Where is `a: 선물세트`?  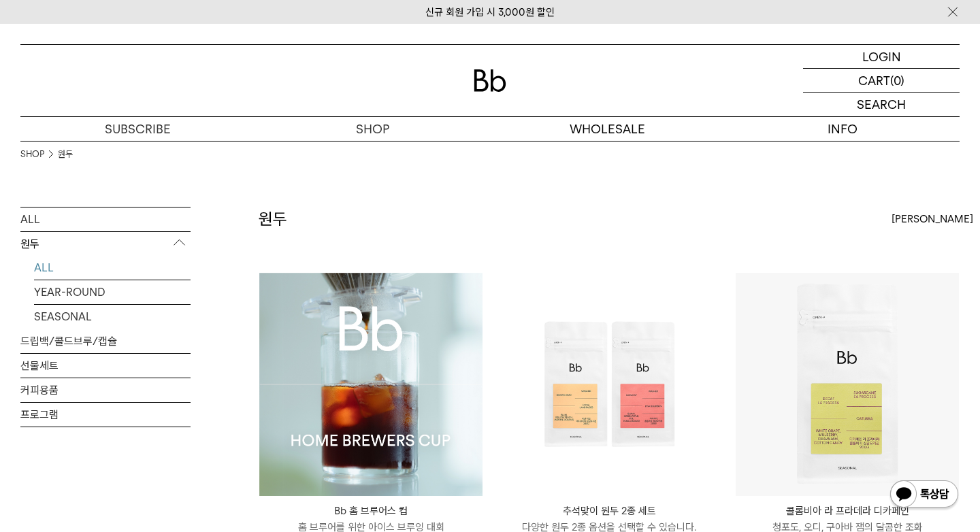 a: 선물세트 is located at coordinates (105, 365).